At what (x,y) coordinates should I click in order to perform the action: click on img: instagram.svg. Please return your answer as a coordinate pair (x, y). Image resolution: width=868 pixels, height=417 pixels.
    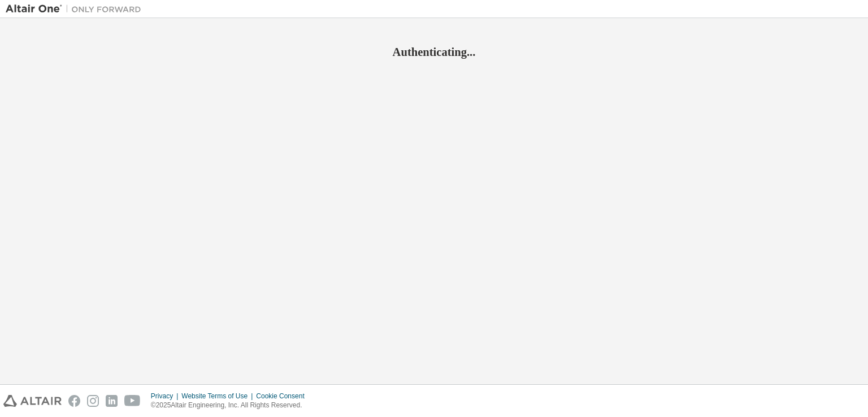
    Looking at the image, I should click on (93, 401).